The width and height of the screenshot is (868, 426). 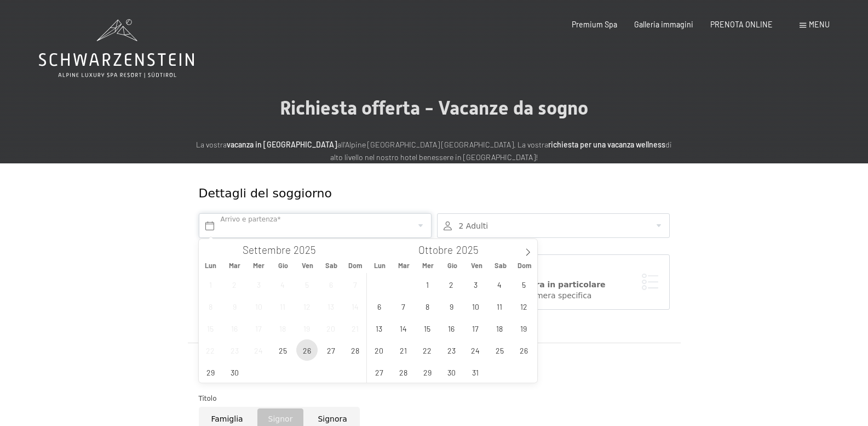 What do you see at coordinates (259, 284) in the screenshot?
I see `span: Settembre 3, 2025` at bounding box center [259, 284].